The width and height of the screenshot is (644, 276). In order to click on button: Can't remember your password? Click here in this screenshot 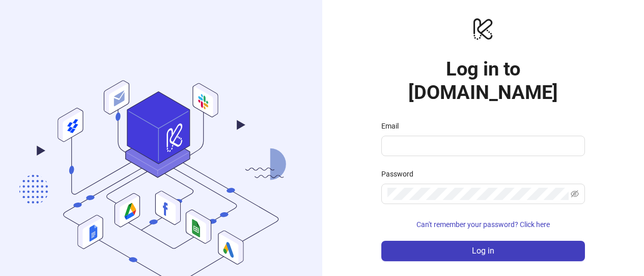, I will do `click(483, 224)`.